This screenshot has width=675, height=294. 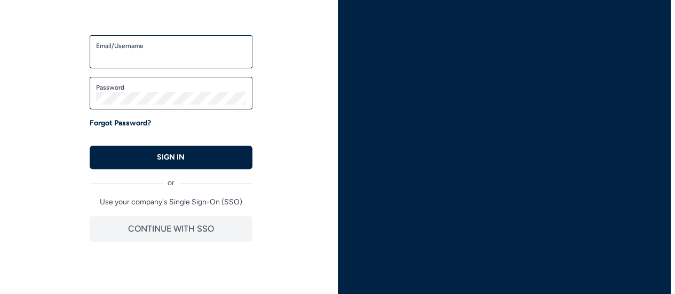 I want to click on button: CONTINUE WITH SSO, so click(x=171, y=229).